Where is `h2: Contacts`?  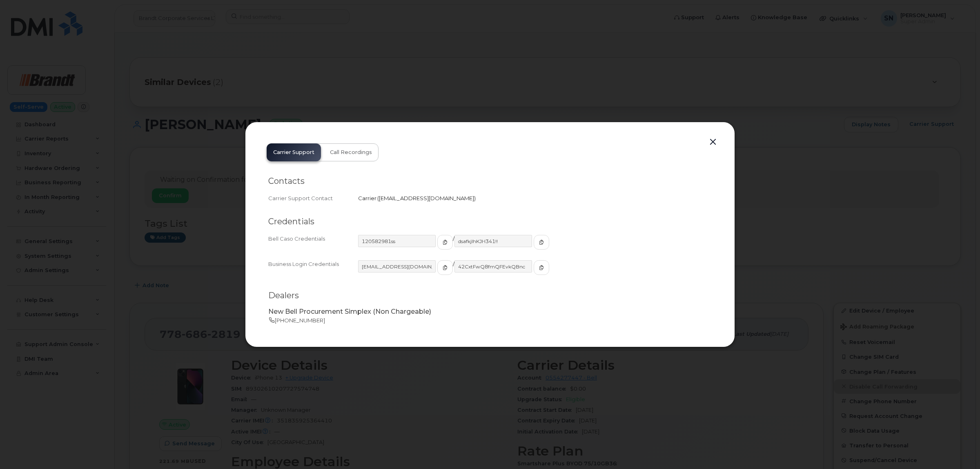 h2: Contacts is located at coordinates (490, 181).